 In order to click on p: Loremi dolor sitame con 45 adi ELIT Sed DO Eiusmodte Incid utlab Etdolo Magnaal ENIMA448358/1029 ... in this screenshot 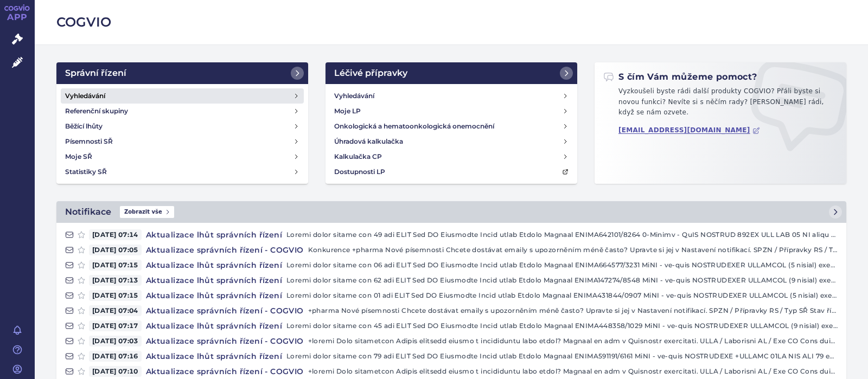, I will do `click(562, 326)`.